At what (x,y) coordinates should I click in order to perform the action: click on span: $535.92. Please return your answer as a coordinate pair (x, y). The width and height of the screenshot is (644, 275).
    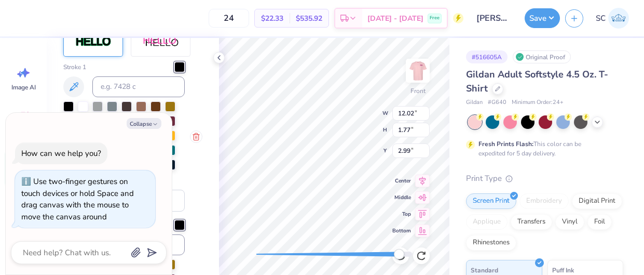
    Looking at the image, I should click on (309, 18).